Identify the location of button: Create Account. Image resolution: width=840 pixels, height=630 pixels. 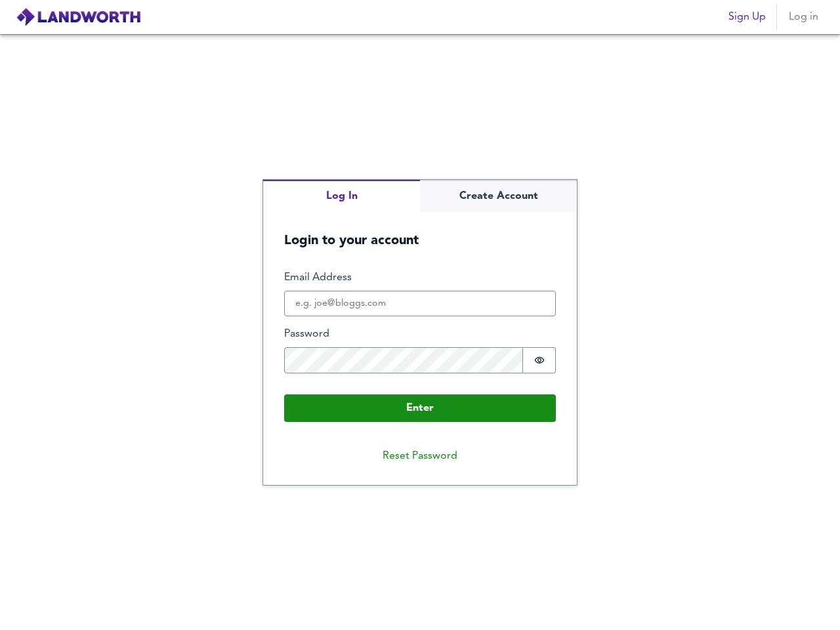
(498, 195).